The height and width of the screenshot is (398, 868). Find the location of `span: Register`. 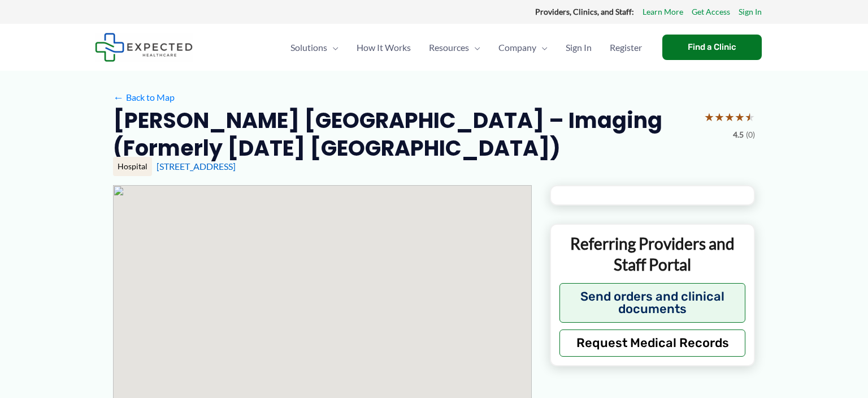

span: Register is located at coordinates (625, 48).